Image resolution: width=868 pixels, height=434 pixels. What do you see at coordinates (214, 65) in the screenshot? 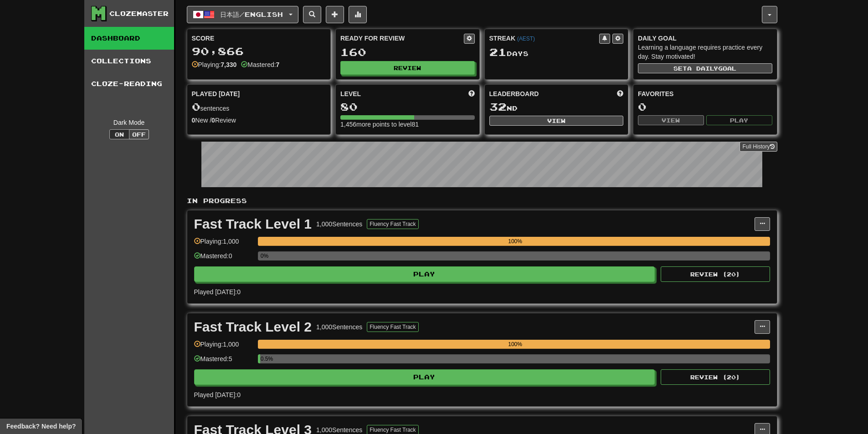
I see `div: Playing:` at bounding box center [214, 65].